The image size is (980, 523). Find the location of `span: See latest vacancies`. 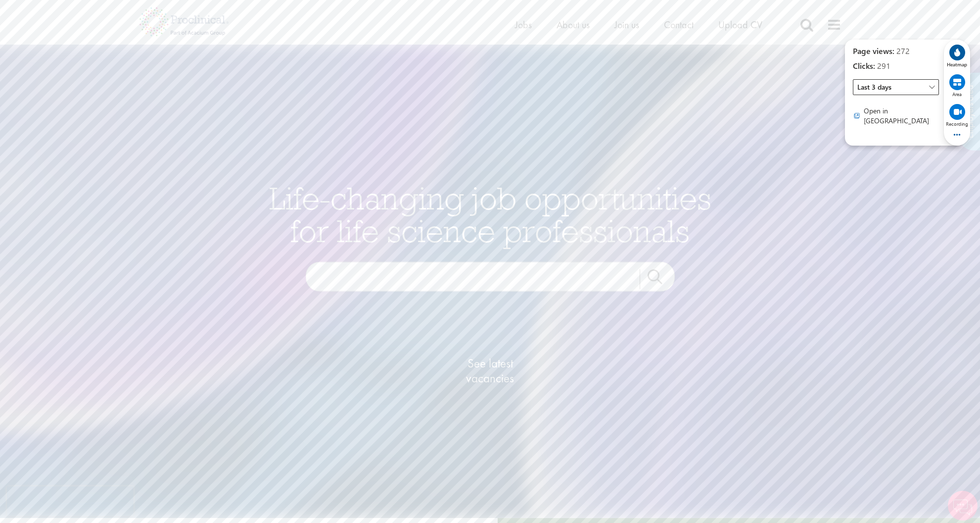

span: See latest vacancies is located at coordinates (490, 371).